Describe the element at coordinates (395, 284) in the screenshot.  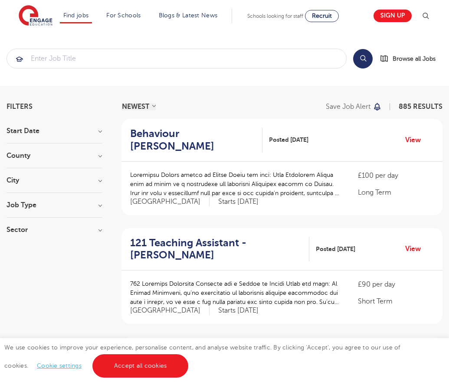
I see `p: £90 per day` at that location.